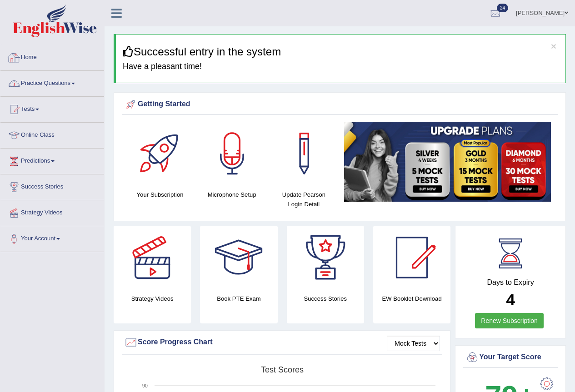  What do you see at coordinates (52, 186) in the screenshot?
I see `a: Success Stories` at bounding box center [52, 186].